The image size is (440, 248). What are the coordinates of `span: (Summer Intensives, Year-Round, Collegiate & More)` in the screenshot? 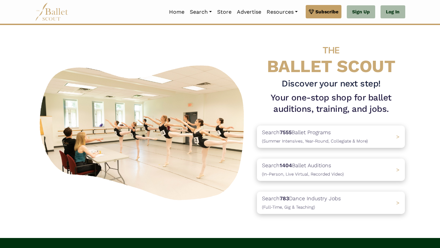 It's located at (315, 141).